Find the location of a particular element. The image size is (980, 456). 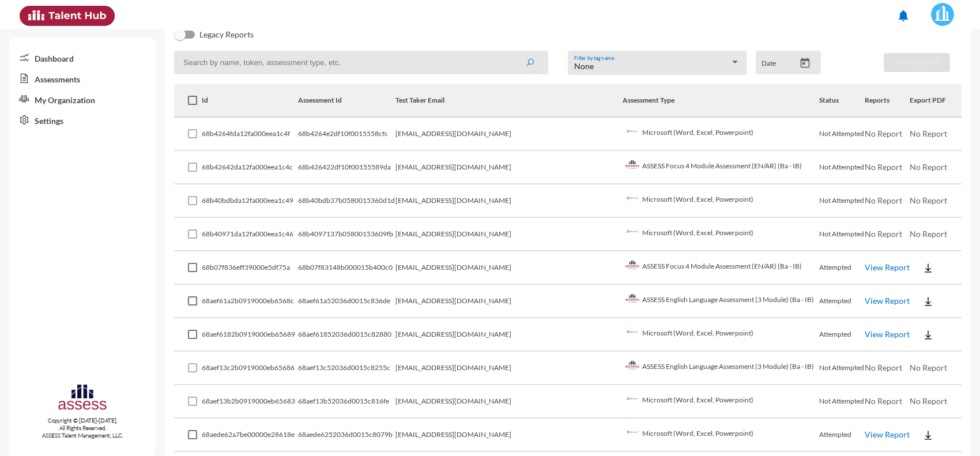

td: 68aede62a7be00000e28618e is located at coordinates (249, 435).